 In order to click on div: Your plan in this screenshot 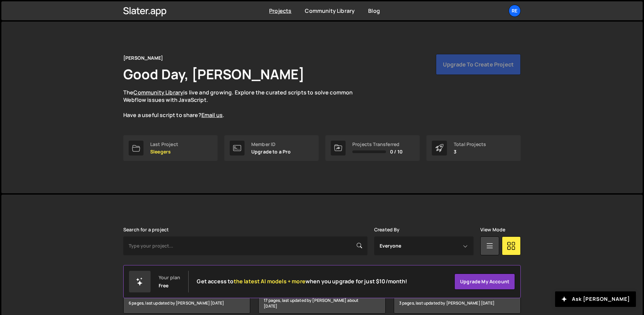, I will do `click(169, 277)`.